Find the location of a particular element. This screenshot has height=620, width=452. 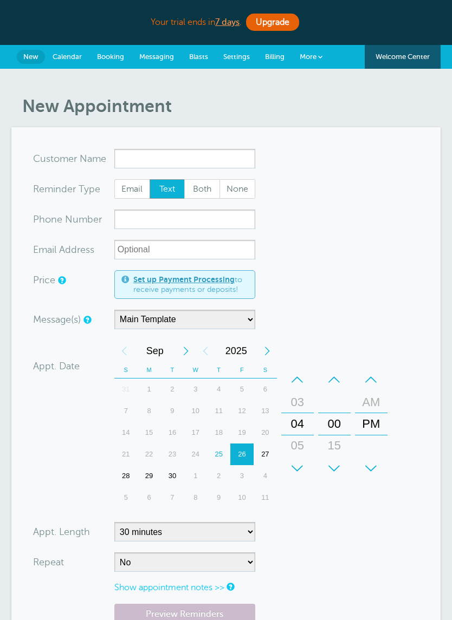

a: An optional price for the appointment. If you set a price, you can include a payment link in your... is located at coordinates (61, 280).